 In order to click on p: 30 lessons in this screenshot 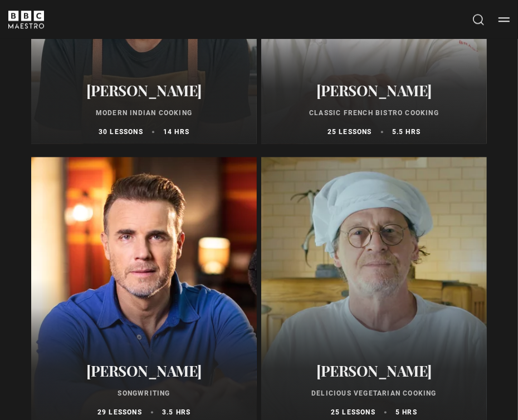, I will do `click(121, 132)`.